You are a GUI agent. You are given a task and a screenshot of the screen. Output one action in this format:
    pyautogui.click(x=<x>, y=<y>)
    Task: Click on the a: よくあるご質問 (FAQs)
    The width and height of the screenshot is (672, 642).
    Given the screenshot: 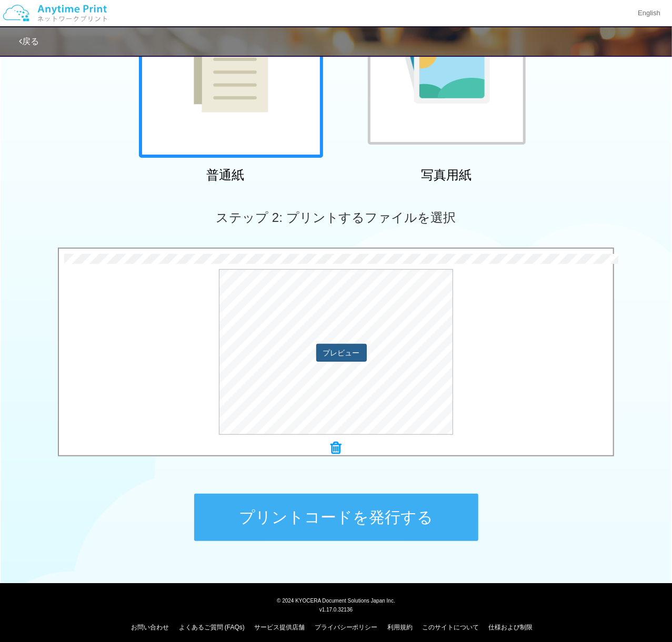 What is the action you would take?
    pyautogui.click(x=211, y=628)
    